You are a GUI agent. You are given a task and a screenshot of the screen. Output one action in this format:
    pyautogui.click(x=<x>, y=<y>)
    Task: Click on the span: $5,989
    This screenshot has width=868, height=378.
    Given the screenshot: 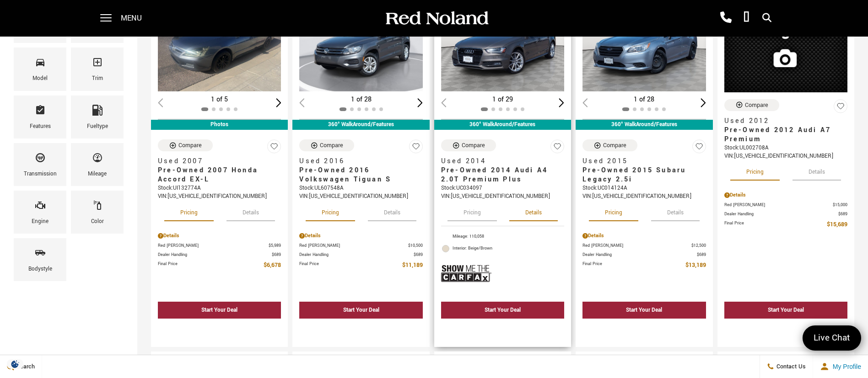 What is the action you would take?
    pyautogui.click(x=275, y=246)
    